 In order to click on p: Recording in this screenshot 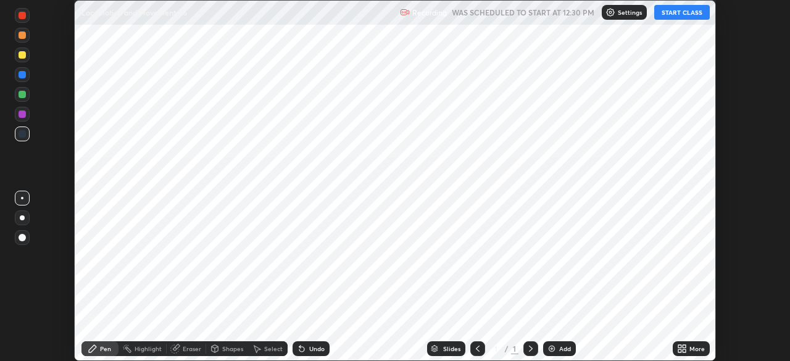, I will do `click(429, 12)`.